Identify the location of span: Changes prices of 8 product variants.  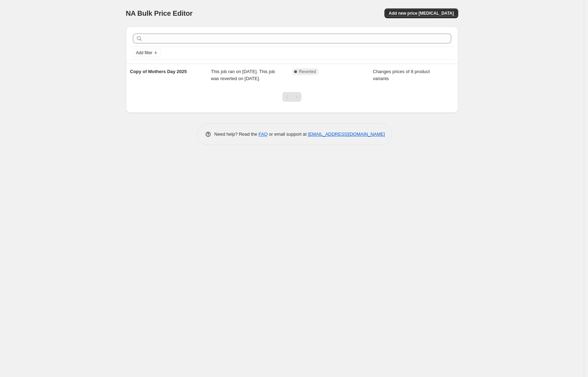
(402, 75).